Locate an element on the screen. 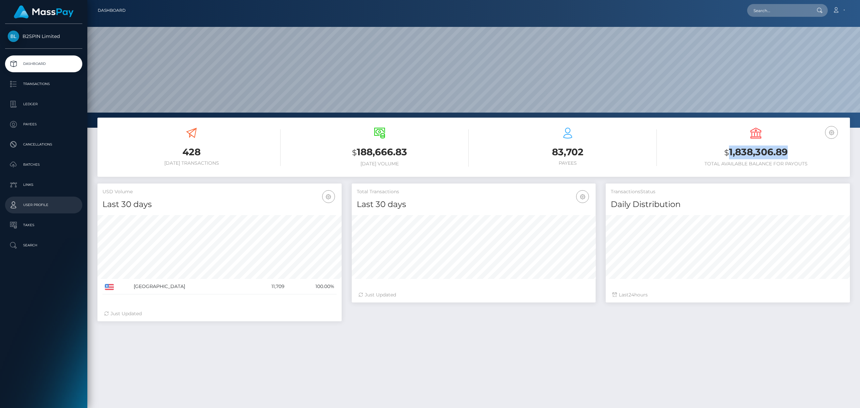 The height and width of the screenshot is (408, 860). img: B2SPIN Limited is located at coordinates (13, 36).